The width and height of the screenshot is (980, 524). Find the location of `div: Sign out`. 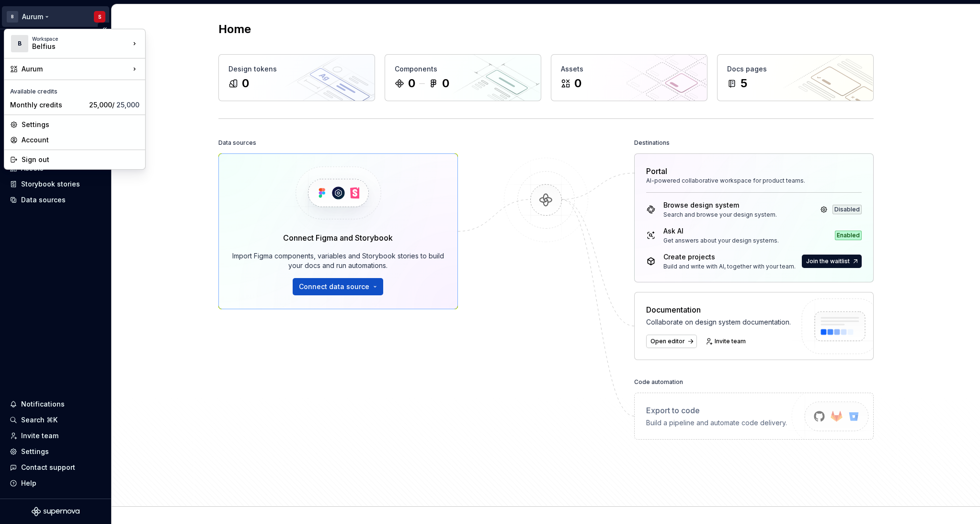

div: Sign out is located at coordinates (81, 159).